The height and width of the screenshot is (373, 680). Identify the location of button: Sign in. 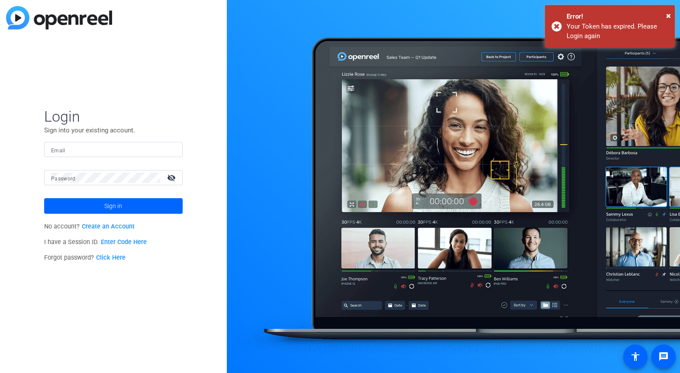
(113, 206).